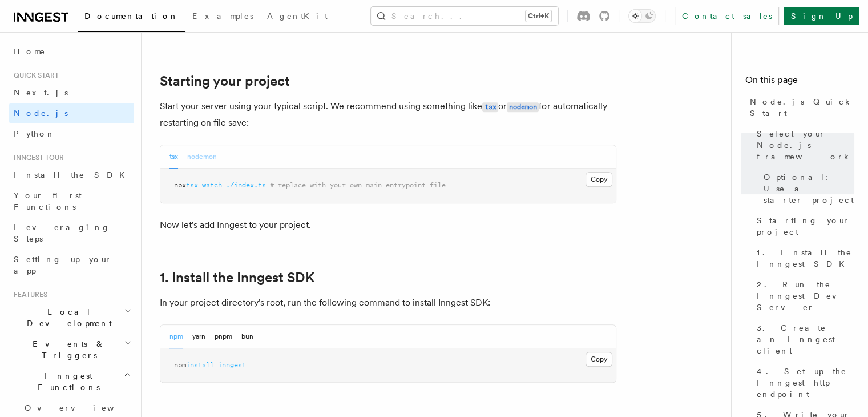  Describe the element at coordinates (223, 336) in the screenshot. I see `button: pnpm` at that location.